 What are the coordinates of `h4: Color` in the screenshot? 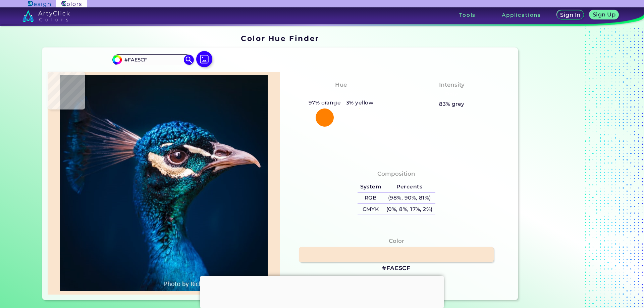 It's located at (396, 240).